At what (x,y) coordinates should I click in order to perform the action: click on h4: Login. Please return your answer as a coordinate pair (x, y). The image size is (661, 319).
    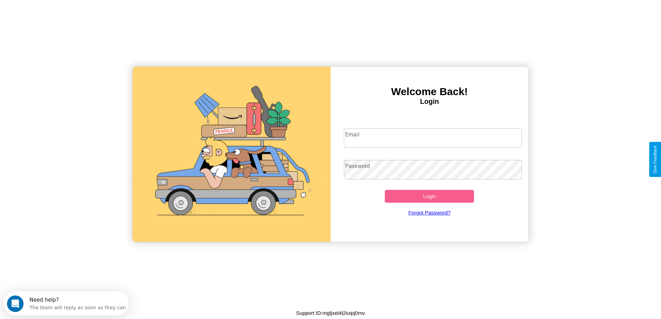
    Looking at the image, I should click on (429, 101).